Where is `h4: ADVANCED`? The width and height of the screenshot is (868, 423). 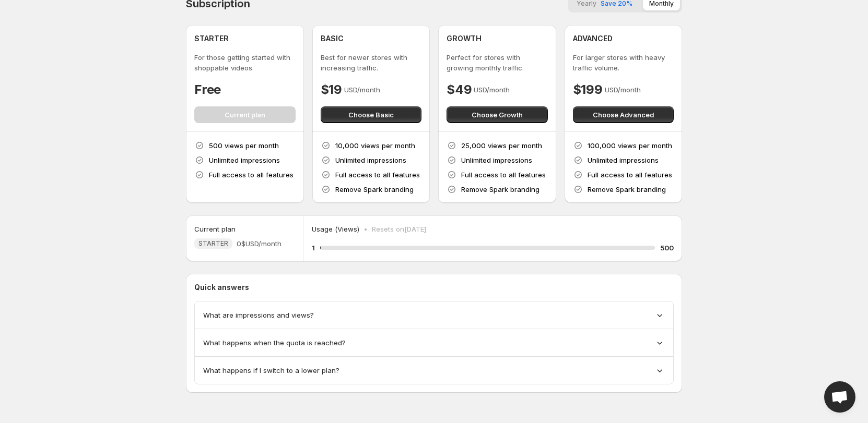
h4: ADVANCED is located at coordinates (593, 39).